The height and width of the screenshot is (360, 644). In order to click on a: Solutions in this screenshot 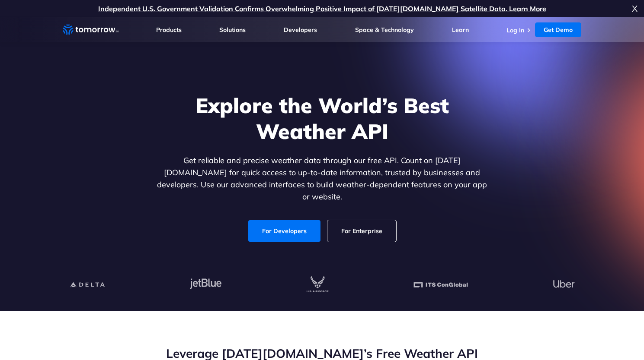, I will do `click(232, 30)`.